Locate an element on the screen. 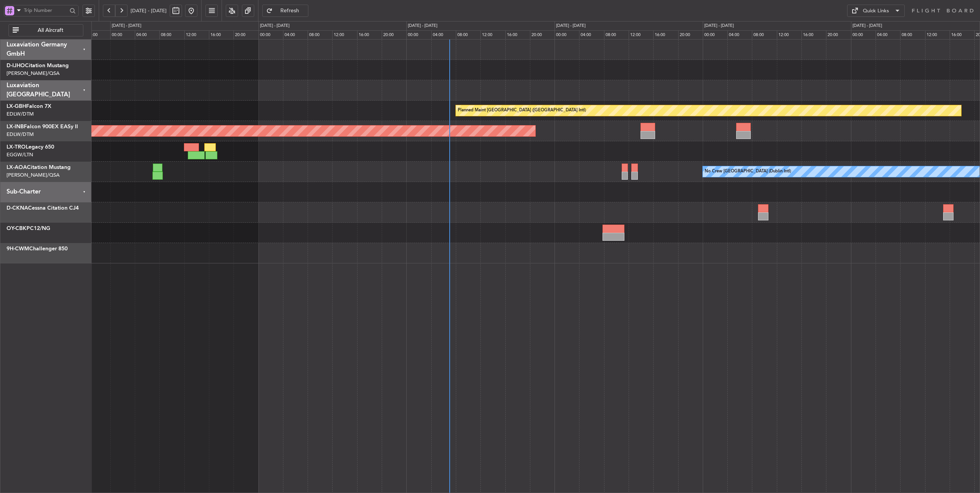 The width and height of the screenshot is (980, 493). div: Quick Links is located at coordinates (876, 11).